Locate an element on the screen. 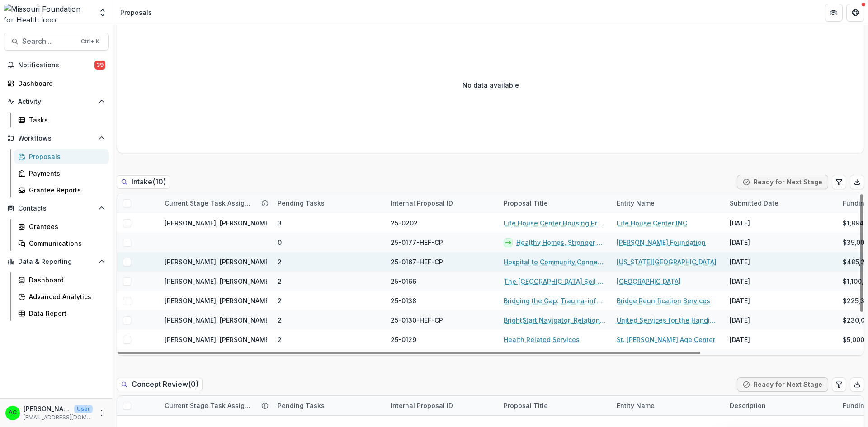 This screenshot has width=868, height=427. span: 25-0167-HEF-CP is located at coordinates (417, 261).